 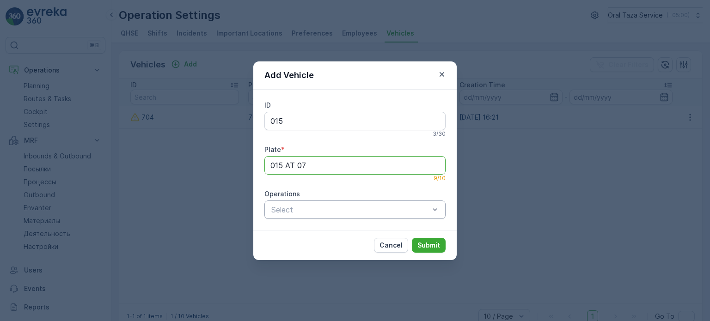 What do you see at coordinates (273, 149) in the screenshot?
I see `label: Plate` at bounding box center [273, 149].